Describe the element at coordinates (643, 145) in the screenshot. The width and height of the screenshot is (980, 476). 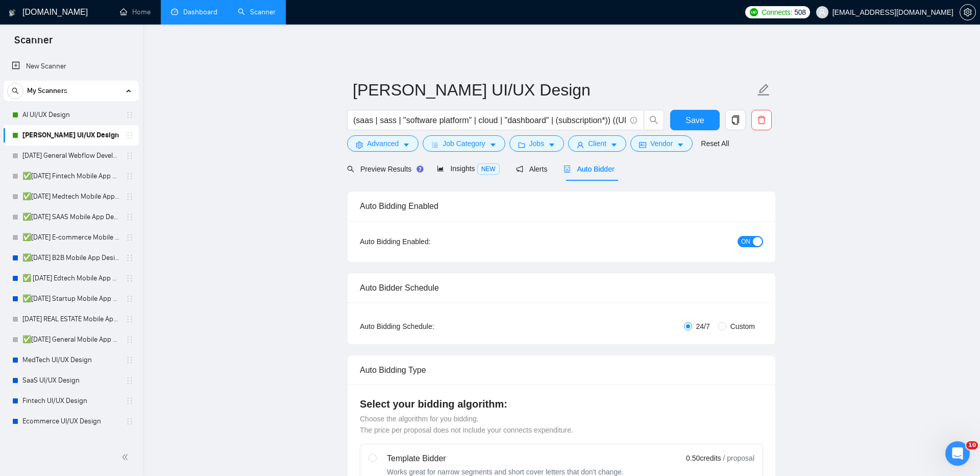
I see `span: idcard` at that location.